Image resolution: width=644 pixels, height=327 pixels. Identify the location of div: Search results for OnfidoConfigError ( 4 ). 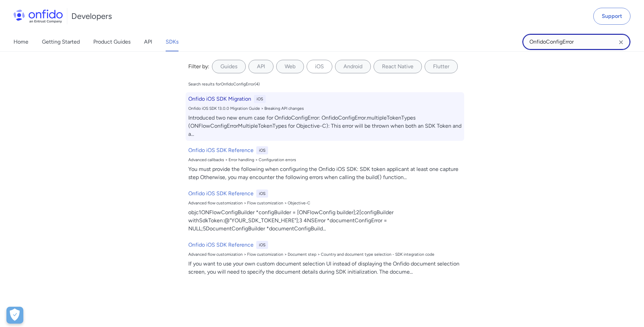
(224, 84).